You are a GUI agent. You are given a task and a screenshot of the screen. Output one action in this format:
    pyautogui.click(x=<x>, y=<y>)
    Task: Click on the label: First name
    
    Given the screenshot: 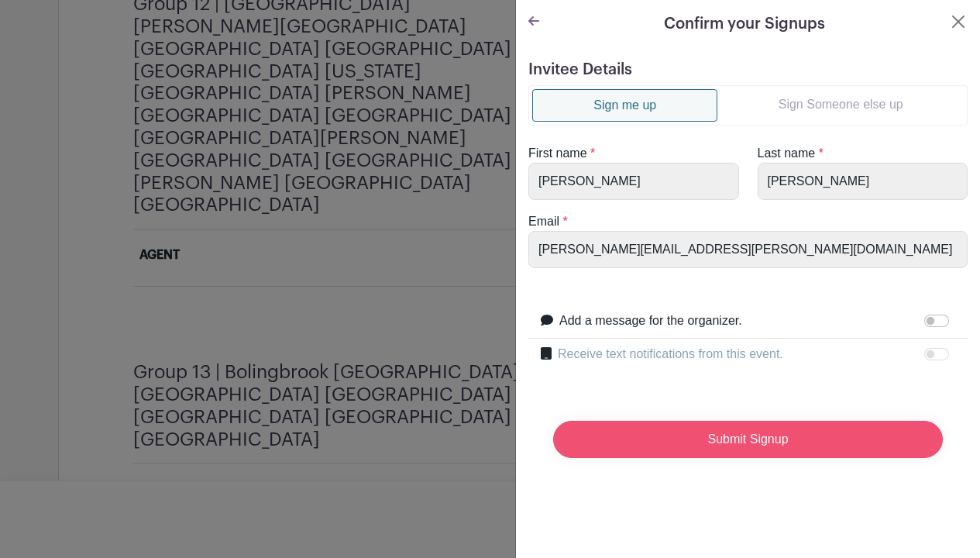 What is the action you would take?
    pyautogui.click(x=558, y=153)
    